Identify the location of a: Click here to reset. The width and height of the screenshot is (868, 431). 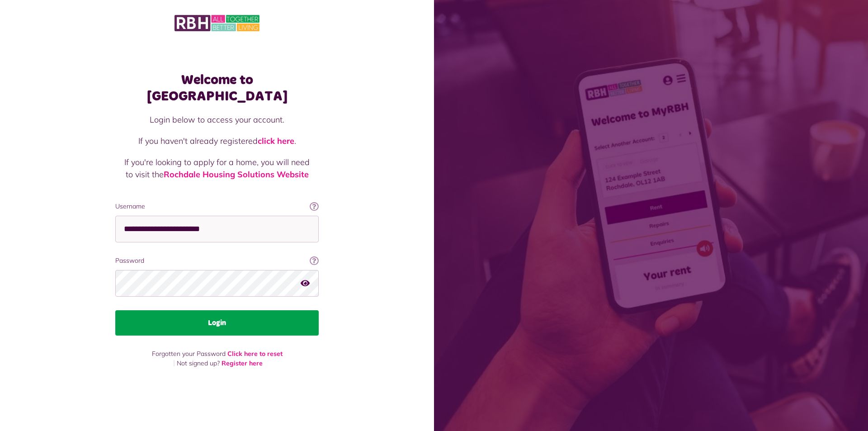
(255, 353).